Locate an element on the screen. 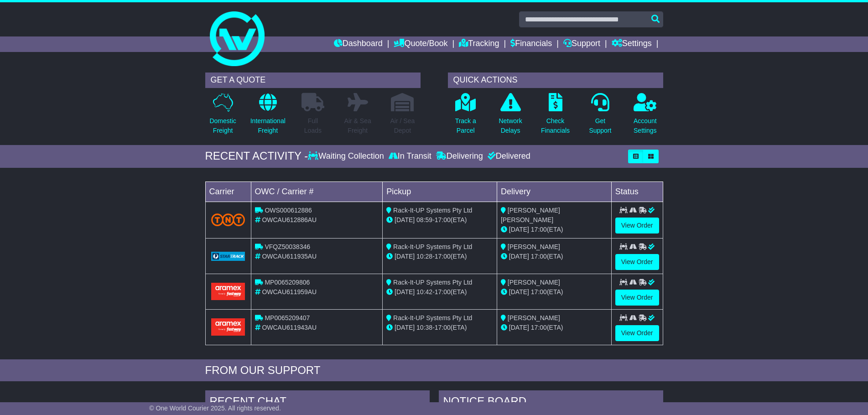 The width and height of the screenshot is (868, 415). div: RECENT CHAT is located at coordinates (317, 403).